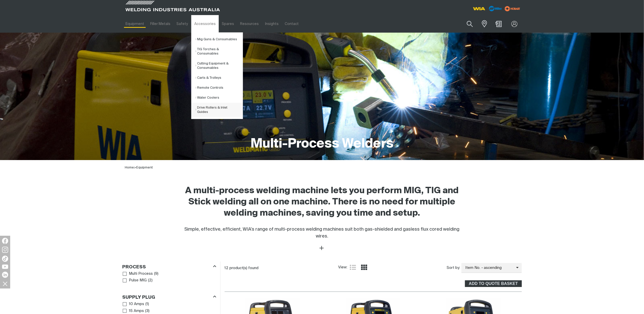 The height and width of the screenshot is (314, 644). I want to click on nav: Main, so click(272, 24).